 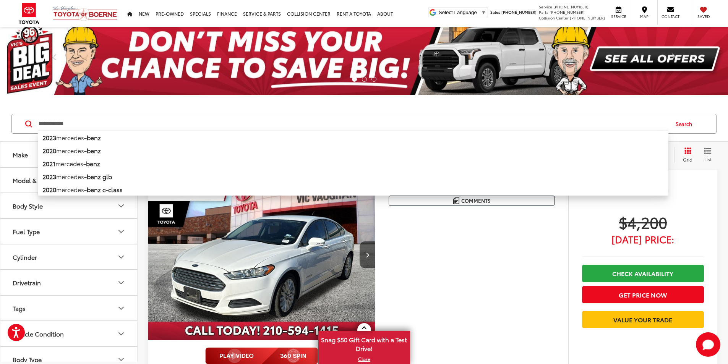 What do you see at coordinates (475, 200) in the screenshot?
I see `span: Comments` at bounding box center [475, 200].